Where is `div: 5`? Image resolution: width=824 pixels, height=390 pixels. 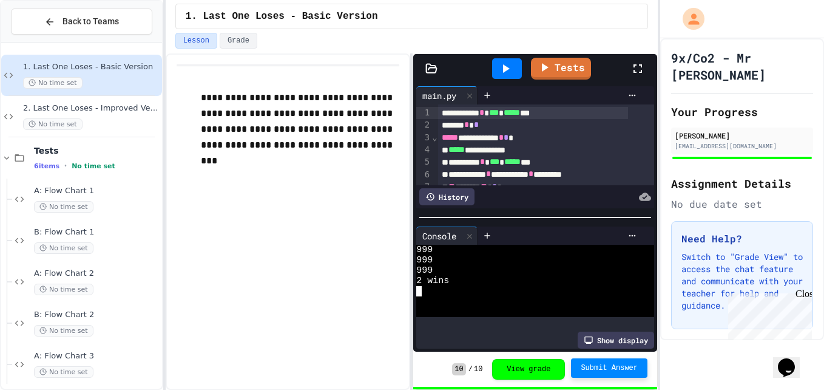 div: 5 is located at coordinates (424, 162).